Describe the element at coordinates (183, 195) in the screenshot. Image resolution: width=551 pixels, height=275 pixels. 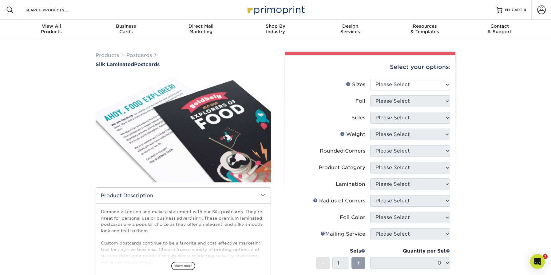
I see `h2: Product Description` at that location.